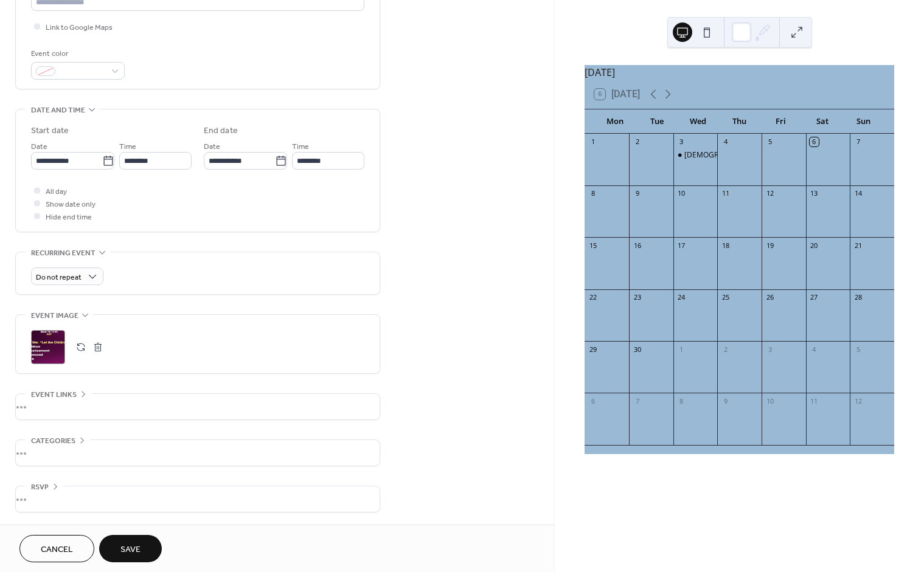 This screenshot has height=572, width=924. What do you see at coordinates (56, 548) in the screenshot?
I see `button: Cancel` at bounding box center [56, 548].